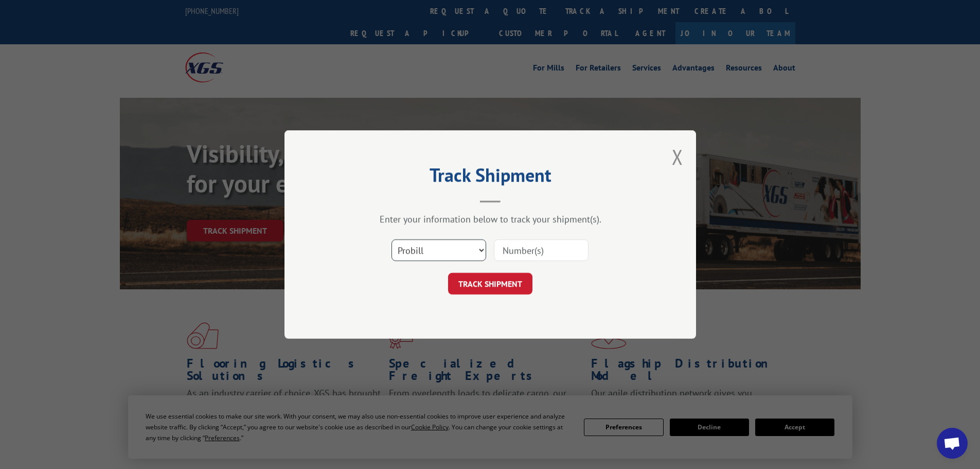  What do you see at coordinates (490, 219) in the screenshot?
I see `div: Enter your information below to track your shipment(s).` at bounding box center [490, 219].